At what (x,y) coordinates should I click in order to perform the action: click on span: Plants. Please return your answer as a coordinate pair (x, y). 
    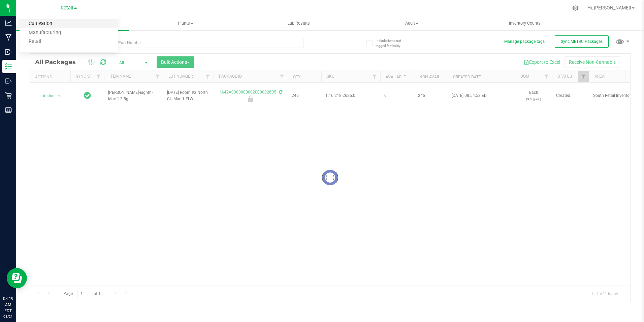
    Looking at the image, I should click on (186, 23).